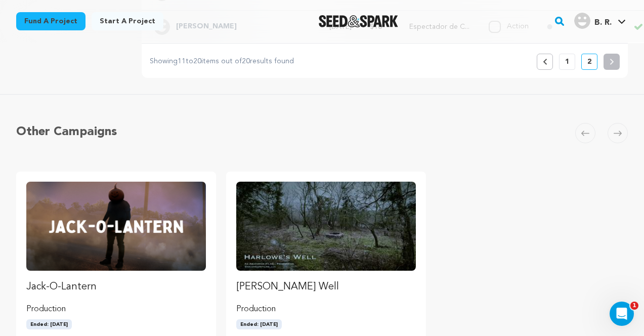  Describe the element at coordinates (358, 21) in the screenshot. I see `a: Seed&Spark Homepage` at that location.